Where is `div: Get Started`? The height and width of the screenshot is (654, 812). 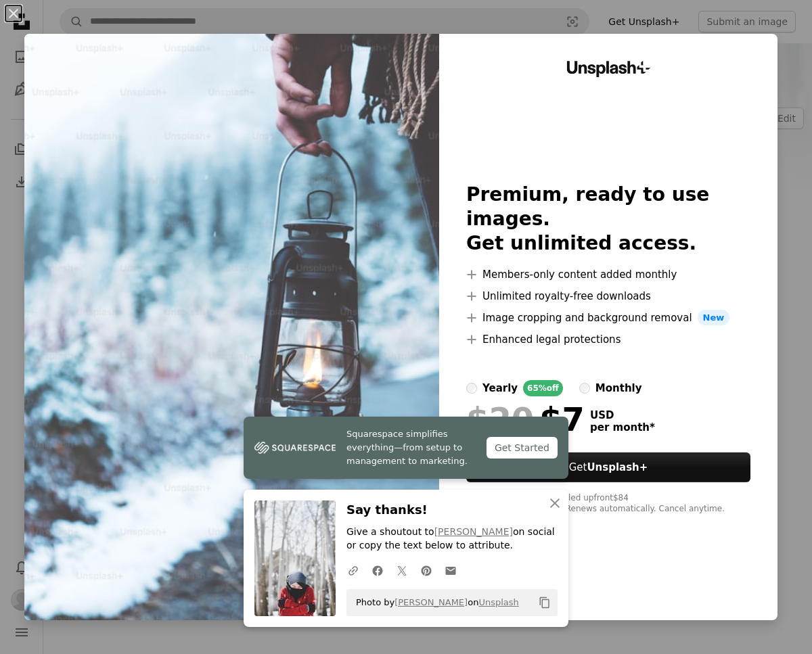
div: Get Started is located at coordinates (521, 448).